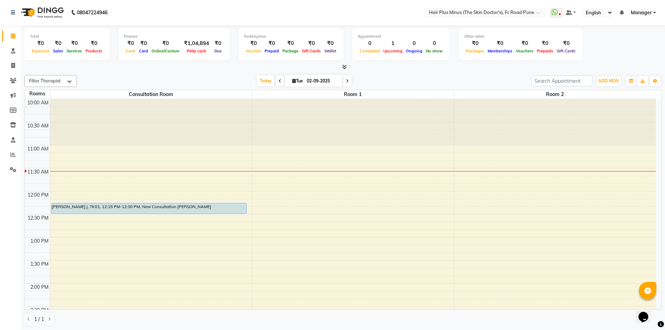  What do you see at coordinates (608, 81) in the screenshot?
I see `span: ADD NEW` at bounding box center [608, 81].